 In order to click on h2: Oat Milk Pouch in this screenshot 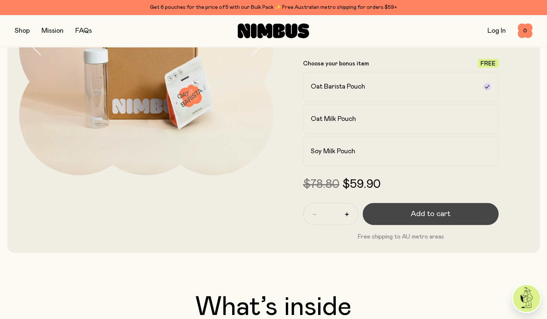, I will do `click(333, 119)`.